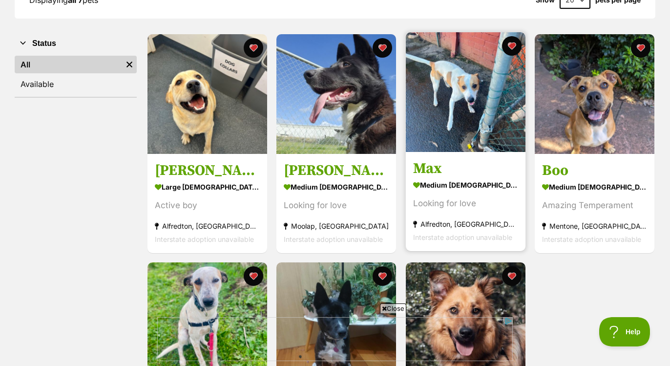 This screenshot has width=670, height=366. What do you see at coordinates (466, 92) in the screenshot?
I see `img: Max` at bounding box center [466, 92].